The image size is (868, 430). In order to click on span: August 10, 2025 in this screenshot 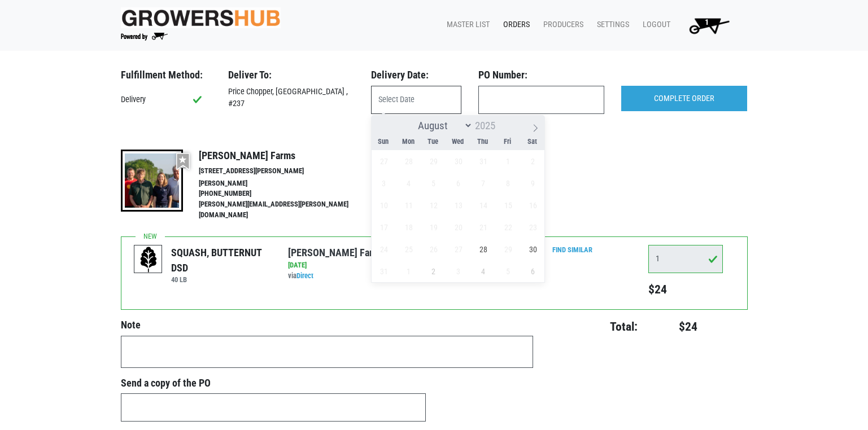, I will do `click(384, 205)`.